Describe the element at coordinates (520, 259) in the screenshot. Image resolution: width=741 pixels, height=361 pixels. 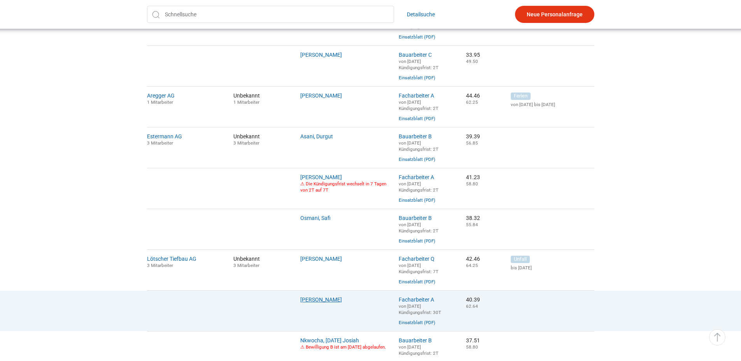
I see `span: Unfall` at that location.